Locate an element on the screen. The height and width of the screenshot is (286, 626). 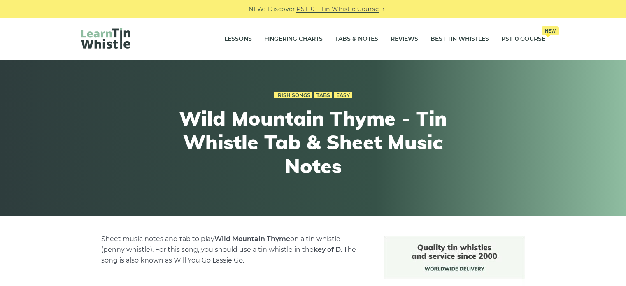
strong: Wild Mountain Thyme is located at coordinates (252, 239).